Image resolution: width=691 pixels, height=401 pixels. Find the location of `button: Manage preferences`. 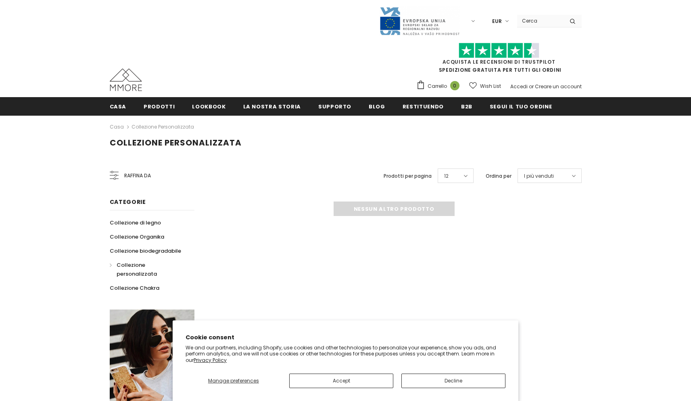

button: Manage preferences is located at coordinates (233, 381).